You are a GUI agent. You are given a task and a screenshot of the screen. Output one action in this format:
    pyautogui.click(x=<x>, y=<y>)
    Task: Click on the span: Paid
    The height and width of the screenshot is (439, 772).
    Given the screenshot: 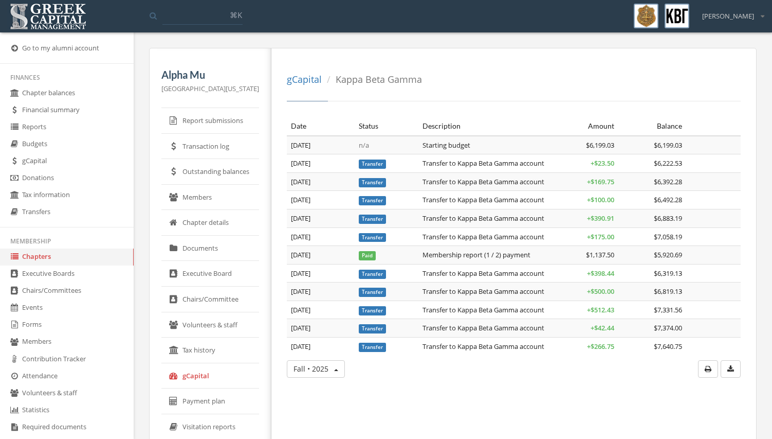 What is the action you would take?
    pyautogui.click(x=367, y=255)
    